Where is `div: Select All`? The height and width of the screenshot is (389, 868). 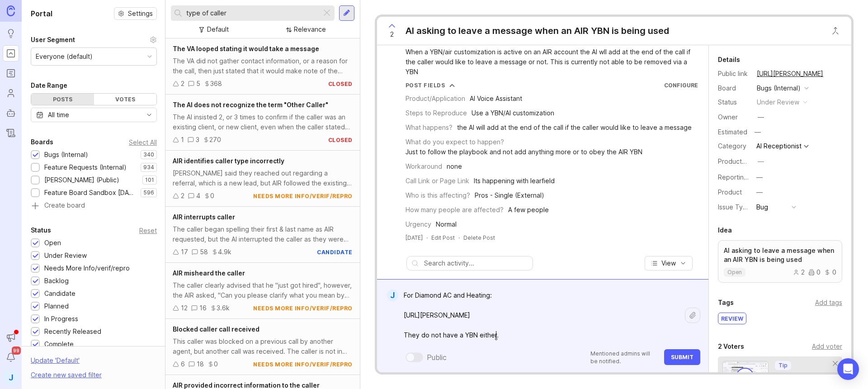
div: Select All is located at coordinates (143, 142).